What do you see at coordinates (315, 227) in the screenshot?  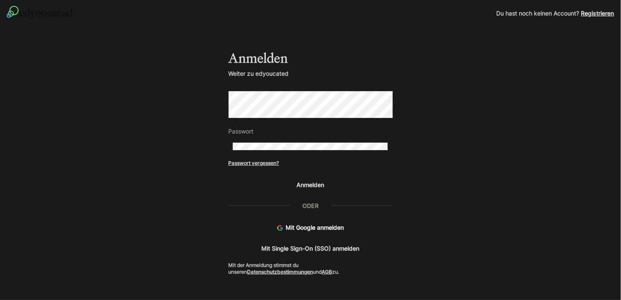 I see `span: Mit Google anmelden` at bounding box center [315, 227].